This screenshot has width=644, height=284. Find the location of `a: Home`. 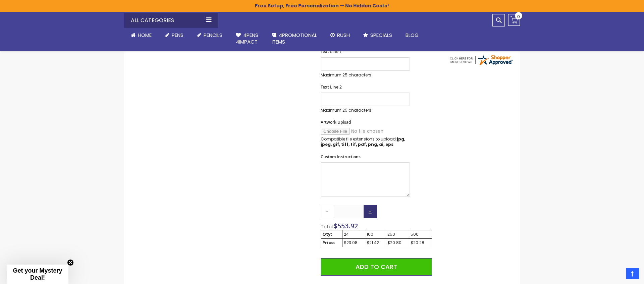

a: Home is located at coordinates (141, 35).